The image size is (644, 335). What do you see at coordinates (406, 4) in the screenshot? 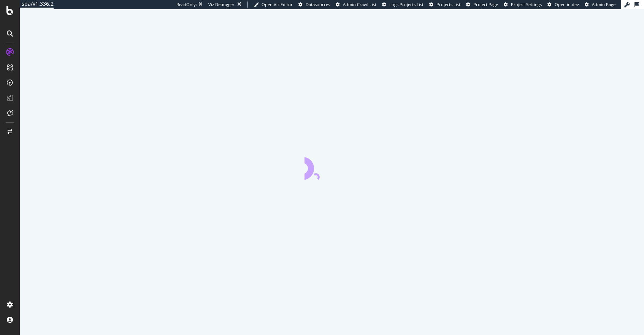
I see `span: Logs Projects List` at bounding box center [406, 4].